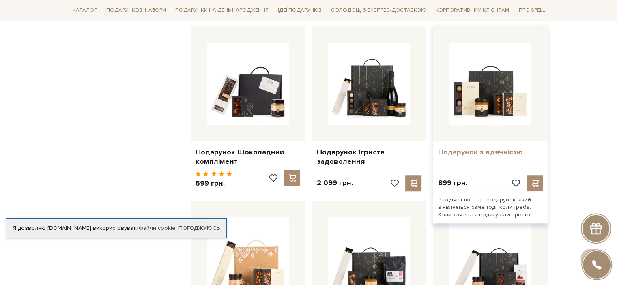 This screenshot has height=285, width=617. I want to click on div: З вдячністю — це подарунок, який зʼявляється саме тоді, коли треба. Коли хочеться подякувати прос..., so click(490, 207).